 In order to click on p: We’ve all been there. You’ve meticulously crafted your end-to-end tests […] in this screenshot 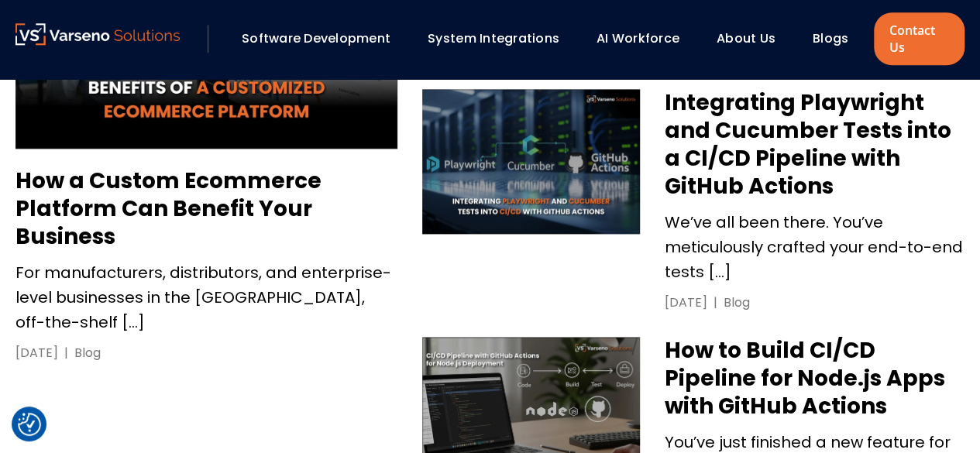, I will do `click(814, 247)`.